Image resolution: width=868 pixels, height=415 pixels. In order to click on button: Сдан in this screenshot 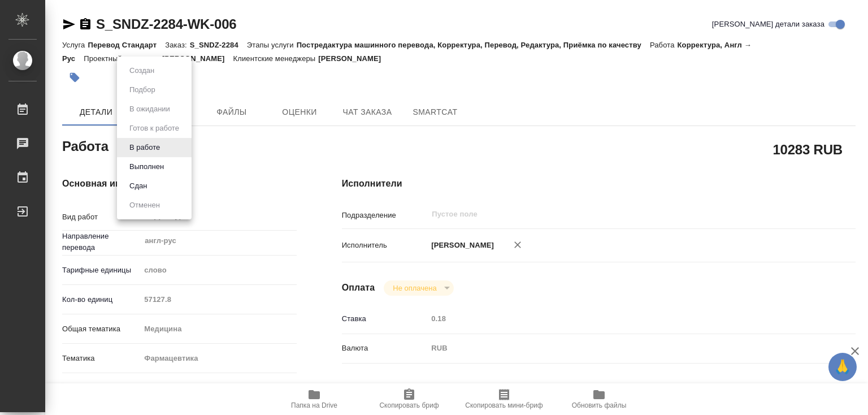, I will do `click(138, 186)`.